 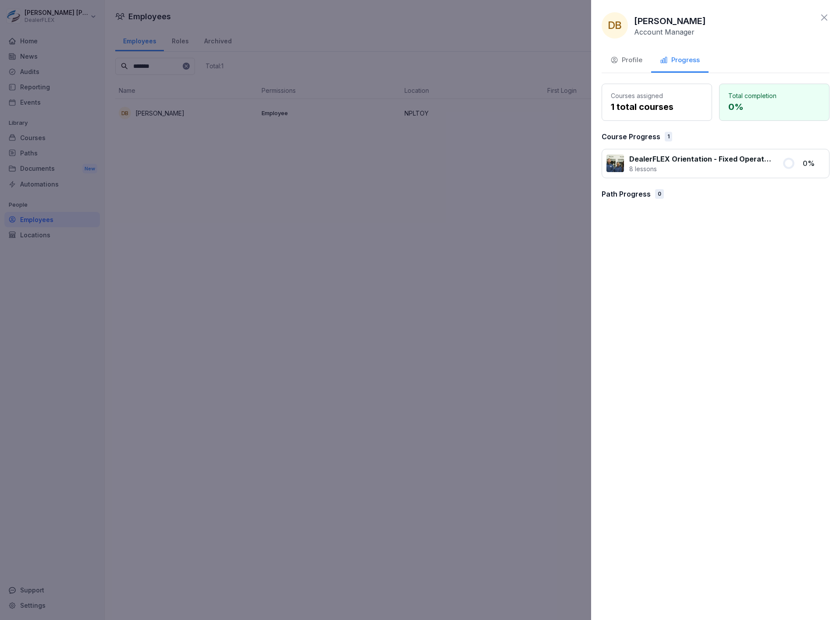 What do you see at coordinates (700, 159) in the screenshot?
I see `p: DealerFLEX Orientation - Fixed Operations Division` at bounding box center [700, 159].